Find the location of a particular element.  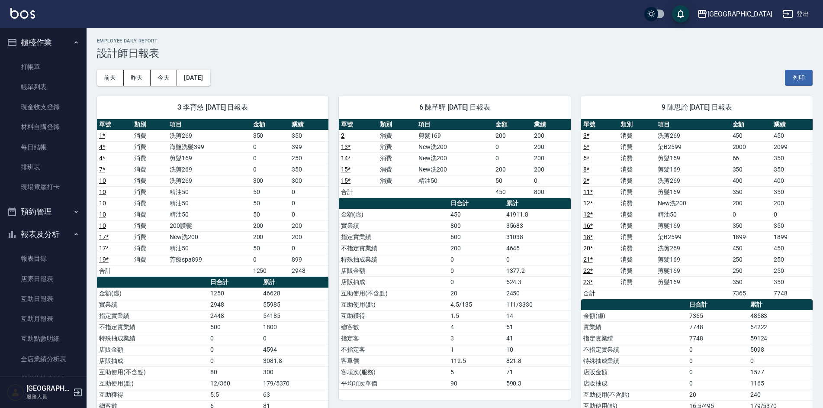

td: 合計 is located at coordinates (600, 293).